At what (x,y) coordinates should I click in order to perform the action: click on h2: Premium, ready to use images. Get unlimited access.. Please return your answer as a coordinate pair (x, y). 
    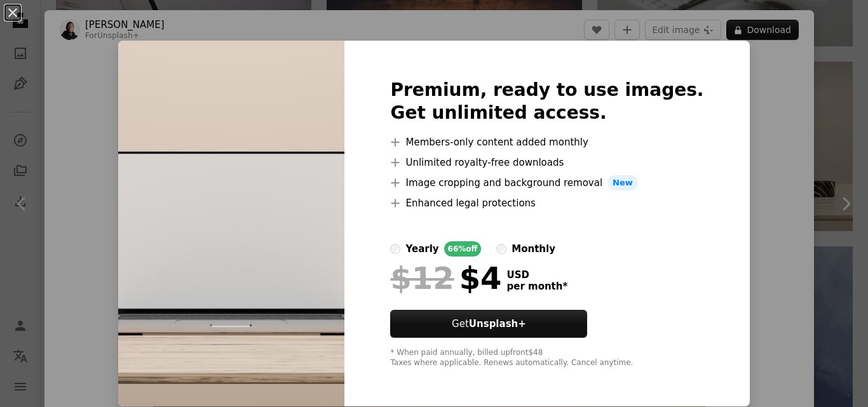
    Looking at the image, I should click on (546, 101).